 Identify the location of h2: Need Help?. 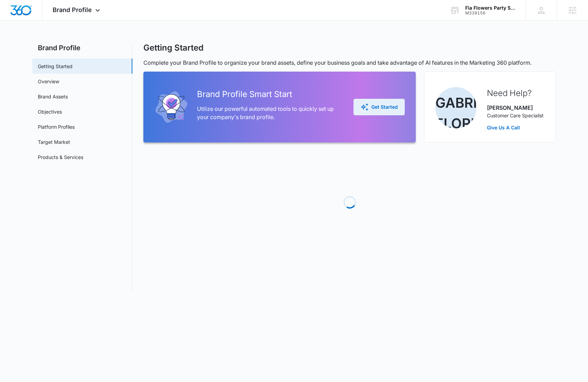
(515, 93).